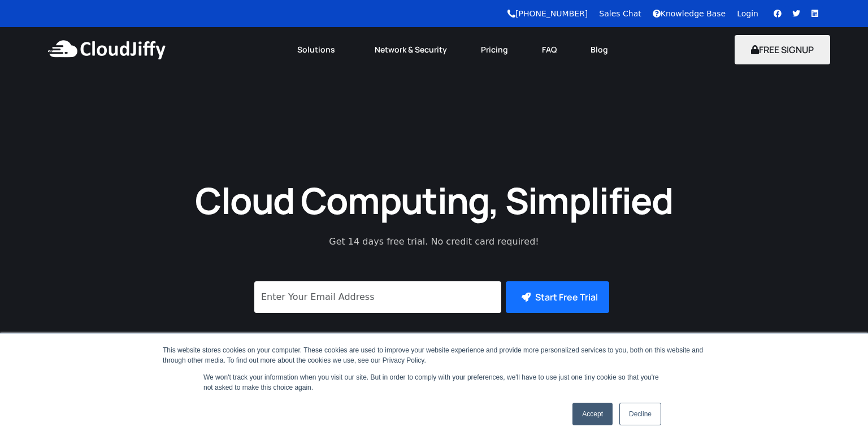 The width and height of the screenshot is (868, 440). What do you see at coordinates (434, 356) in the screenshot?
I see `div: This website stores cookies on your computer. These cookies are used to improve your website expe...` at bounding box center [434, 356].